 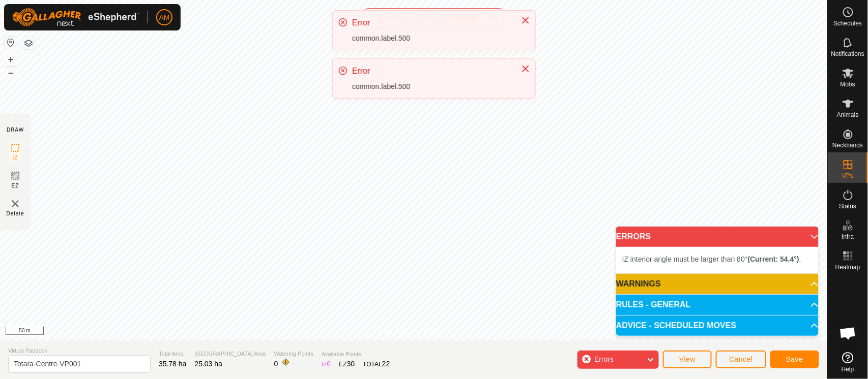 I want to click on span: View, so click(x=688, y=359).